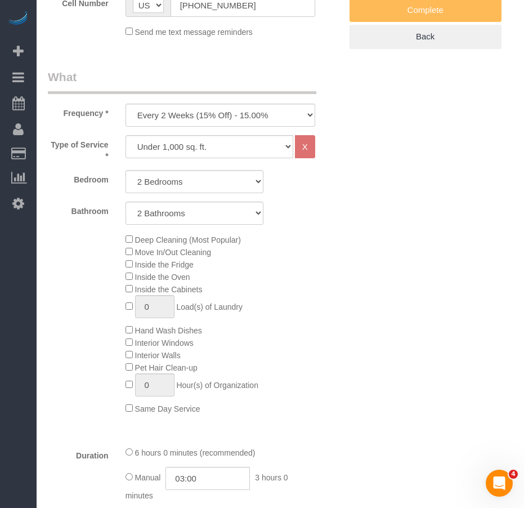  What do you see at coordinates (513, 474) in the screenshot?
I see `span: 4` at bounding box center [513, 474].